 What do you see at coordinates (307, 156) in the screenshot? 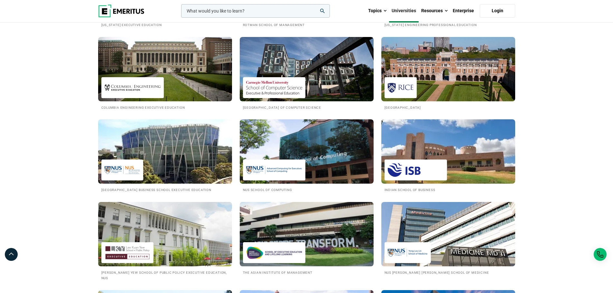
I see `a: Universities We Work With NUS School of Computing NUS School of Computing` at bounding box center [307, 156].